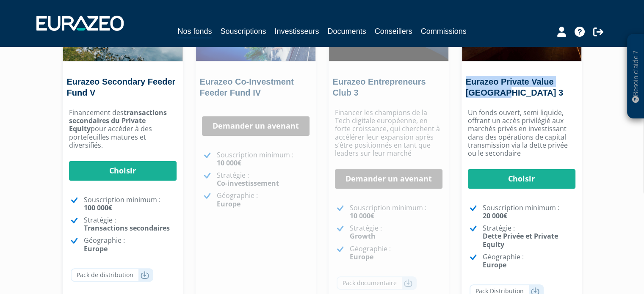 The width and height of the screenshot is (644, 294). I want to click on strong: transactions secondaires du Private Equity, so click(118, 121).